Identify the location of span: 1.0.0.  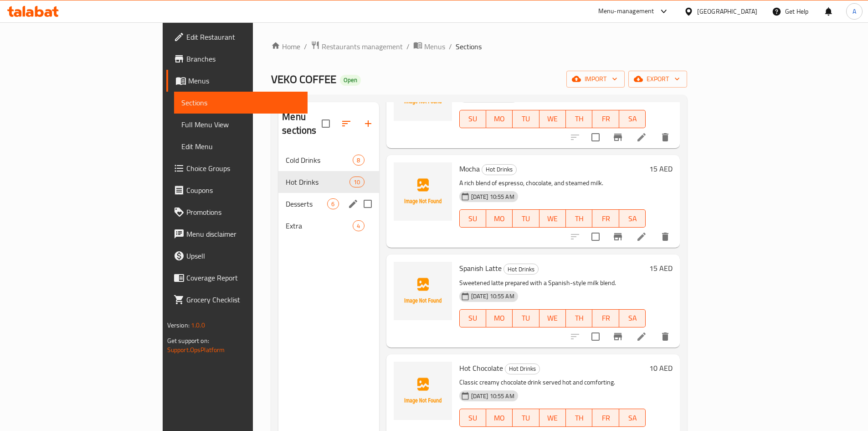
(198, 325).